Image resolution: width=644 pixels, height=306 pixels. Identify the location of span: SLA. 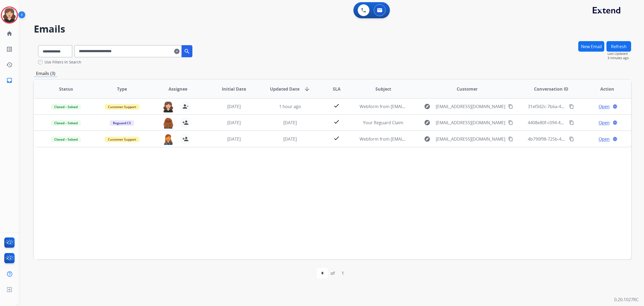
(336, 89).